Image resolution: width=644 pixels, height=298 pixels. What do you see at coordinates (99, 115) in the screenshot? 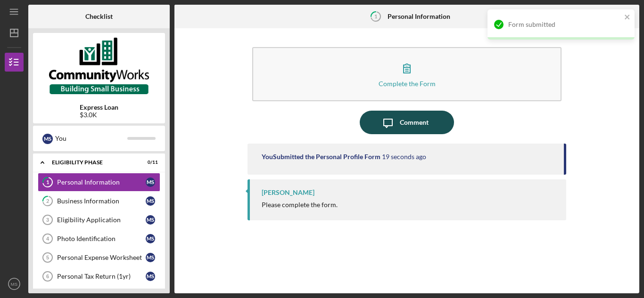
I see `div: $3.0K` at bounding box center [99, 115].